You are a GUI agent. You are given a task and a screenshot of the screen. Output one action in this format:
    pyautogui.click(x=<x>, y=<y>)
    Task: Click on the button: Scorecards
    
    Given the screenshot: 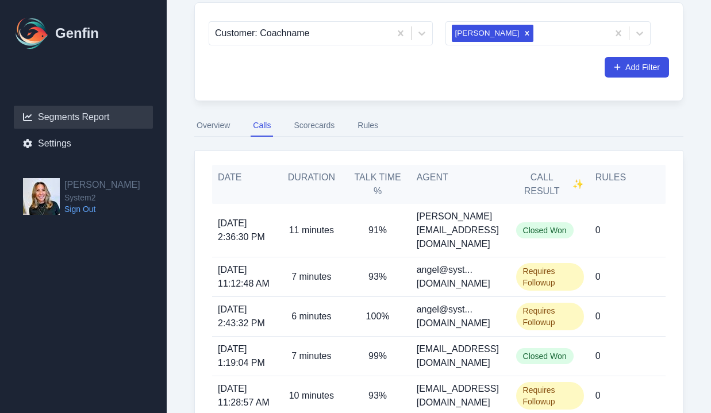 What is the action you would take?
    pyautogui.click(x=314, y=126)
    